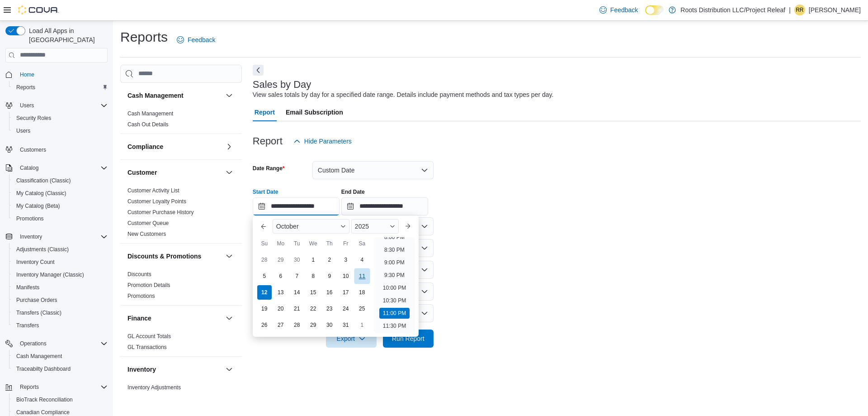 This screenshot has height=416, width=868. Describe the element at coordinates (351, 339) in the screenshot. I see `span: Export` at that location.